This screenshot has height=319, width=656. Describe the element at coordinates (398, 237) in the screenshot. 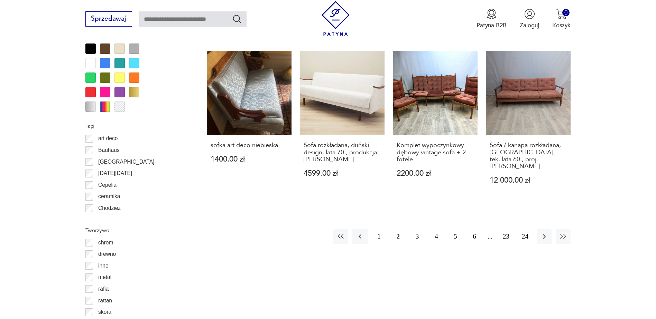

I see `button: 2` at that location.